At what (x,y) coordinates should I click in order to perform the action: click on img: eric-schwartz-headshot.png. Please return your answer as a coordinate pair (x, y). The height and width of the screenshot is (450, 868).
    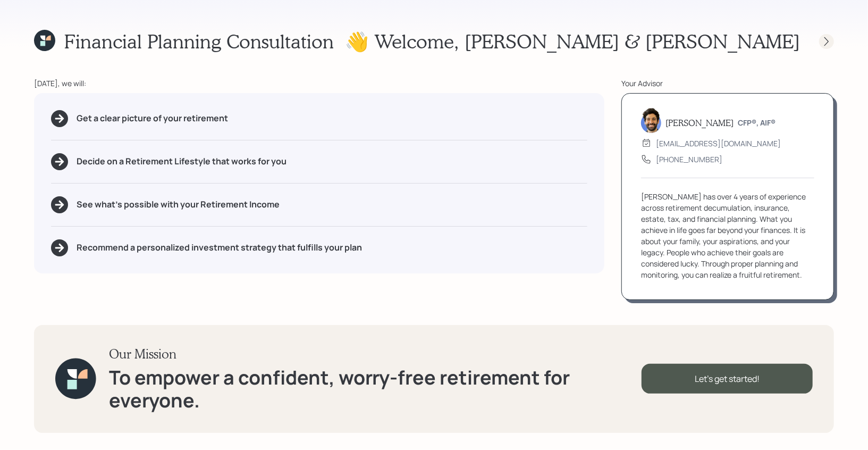
    Looking at the image, I should click on (651, 120).